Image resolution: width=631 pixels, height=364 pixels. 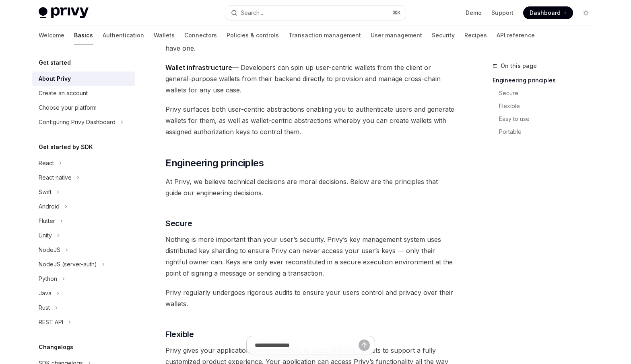 What do you see at coordinates (84, 265) in the screenshot?
I see `button: Toggle NodeJS (server-auth) section` at bounding box center [84, 265].